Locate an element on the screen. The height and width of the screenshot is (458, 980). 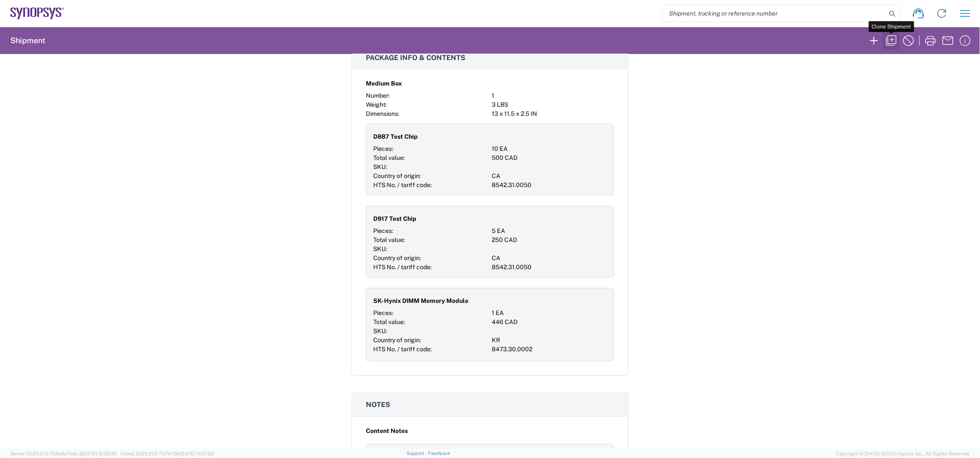
span: D917 Test Chip is located at coordinates (395, 219).